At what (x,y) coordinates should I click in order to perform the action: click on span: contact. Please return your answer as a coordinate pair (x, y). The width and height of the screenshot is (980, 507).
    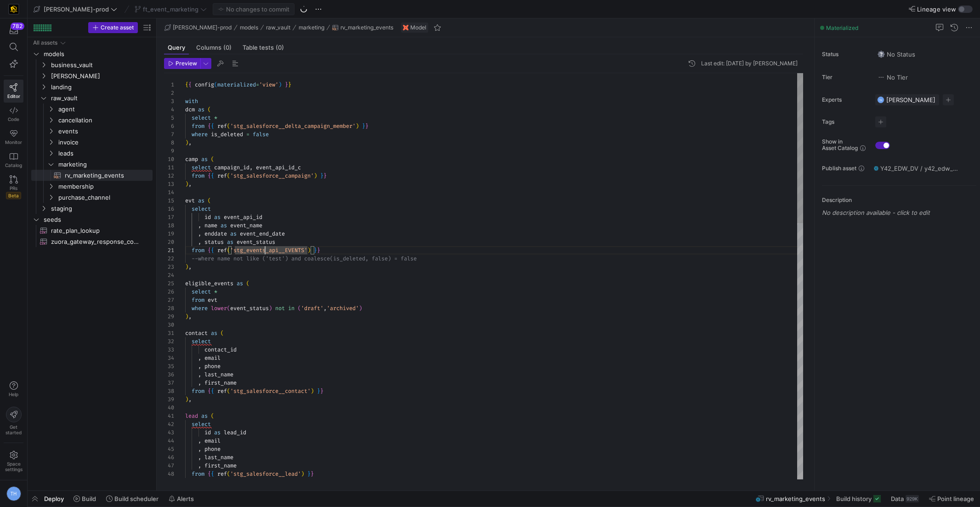
    Looking at the image, I should click on (196, 333).